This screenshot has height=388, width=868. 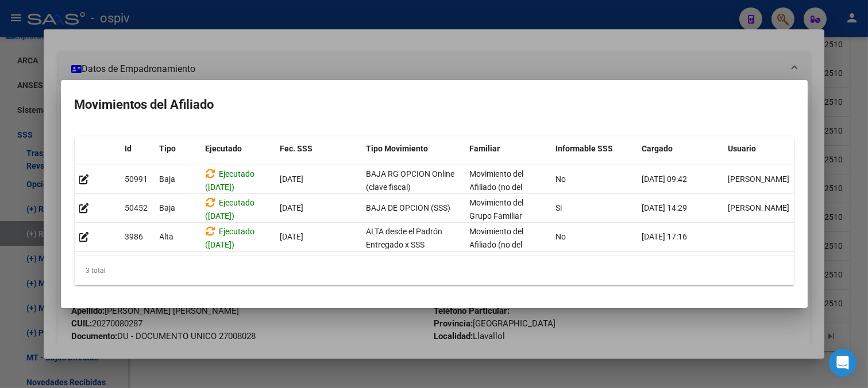 I want to click on span: Cargado, so click(x=658, y=148).